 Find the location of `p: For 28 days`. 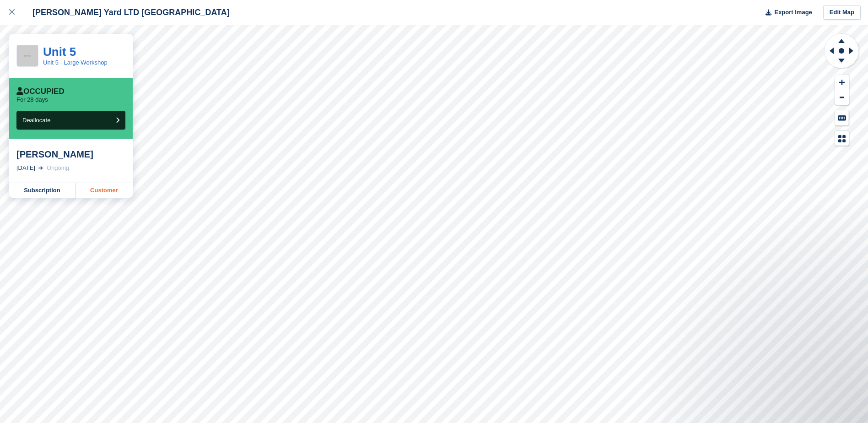

p: For 28 days is located at coordinates (32, 100).